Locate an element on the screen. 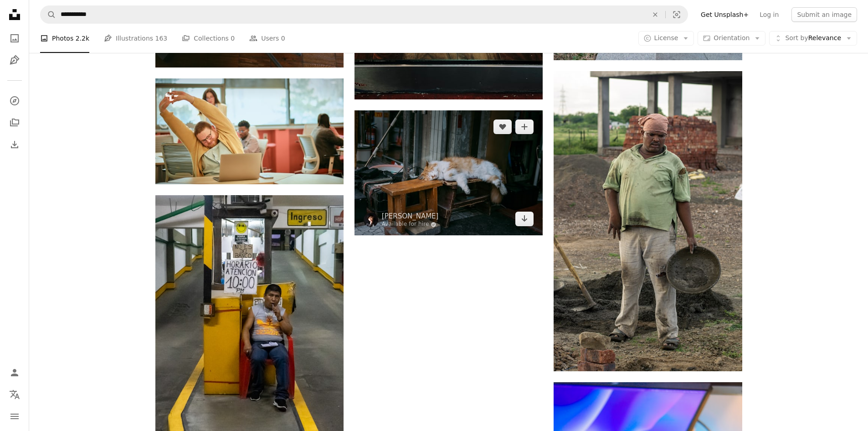 This screenshot has height=431, width=868. img: a man sitting in front of a laptop computer is located at coordinates (249, 132).